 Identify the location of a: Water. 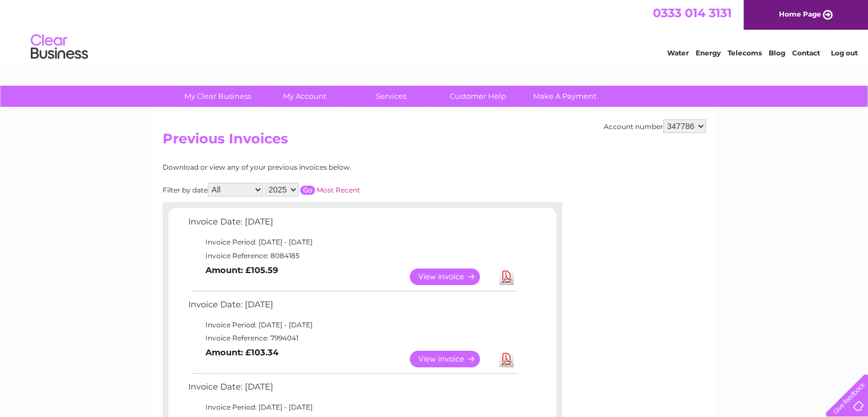
(678, 52).